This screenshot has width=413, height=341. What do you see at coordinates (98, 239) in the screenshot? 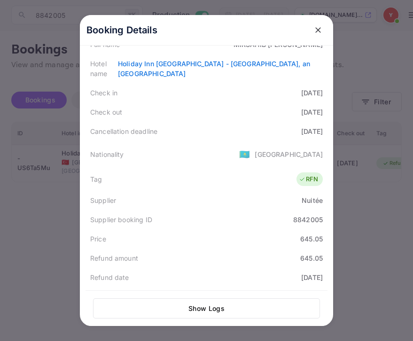
I see `div: Price` at bounding box center [98, 239].